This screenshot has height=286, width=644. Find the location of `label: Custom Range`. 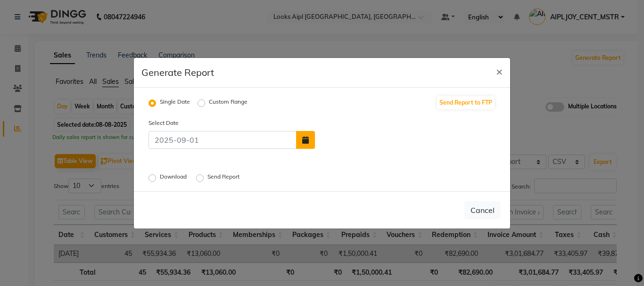

label: Custom Range is located at coordinates (228, 103).